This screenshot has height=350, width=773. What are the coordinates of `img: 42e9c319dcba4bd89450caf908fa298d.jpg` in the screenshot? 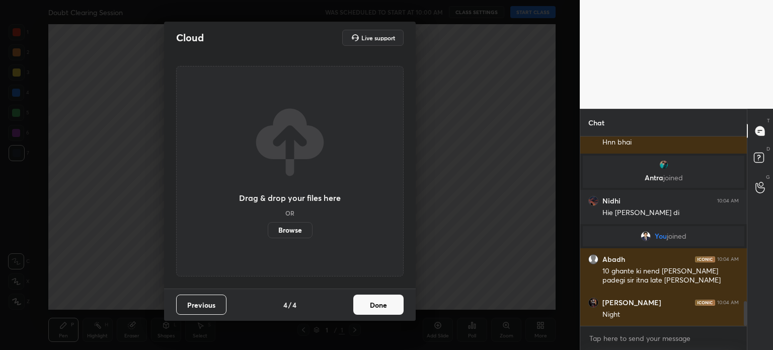 It's located at (593, 201).